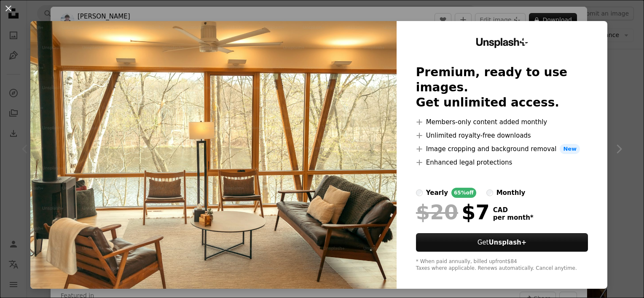 The image size is (644, 298). I want to click on div: 65% off, so click(464, 193).